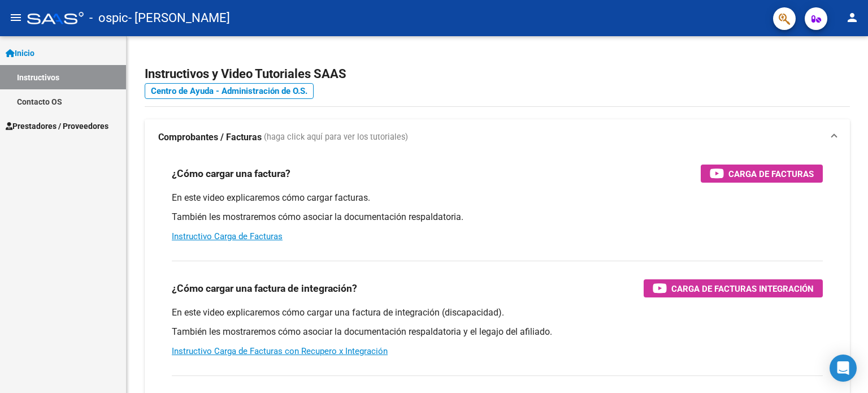  Describe the element at coordinates (843, 368) in the screenshot. I see `div: Open Intercom Messenger` at that location.